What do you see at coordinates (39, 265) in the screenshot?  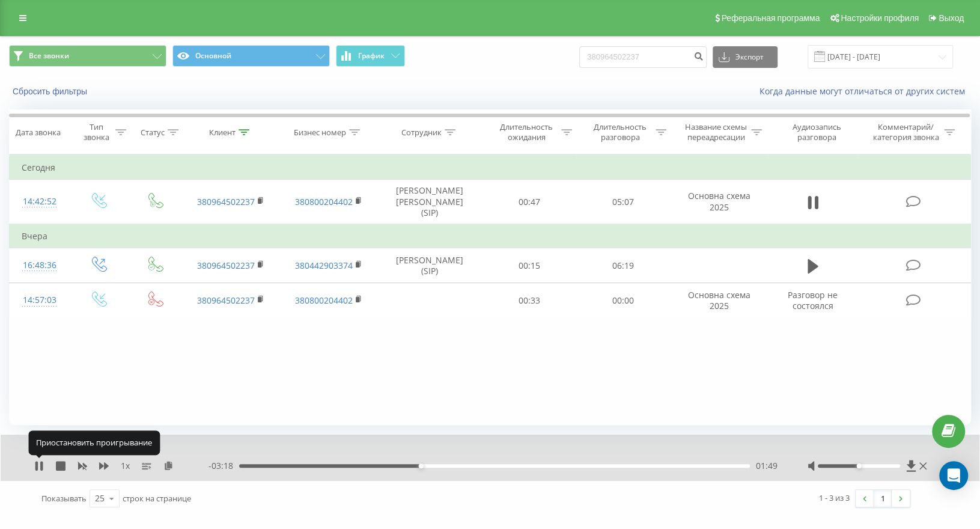 I see `div: 16:48:36` at bounding box center [39, 265].